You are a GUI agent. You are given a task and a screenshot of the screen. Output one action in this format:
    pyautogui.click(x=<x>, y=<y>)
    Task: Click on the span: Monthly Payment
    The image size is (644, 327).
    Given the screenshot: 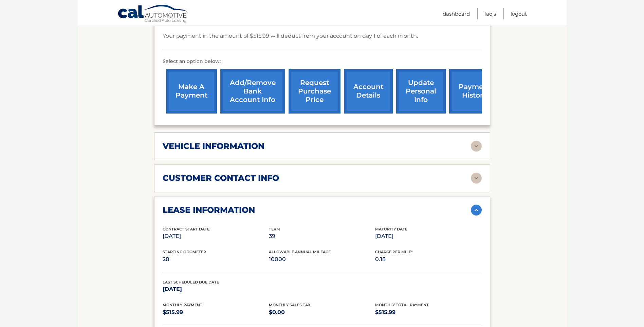 What is the action you would take?
    pyautogui.click(x=182, y=305)
    